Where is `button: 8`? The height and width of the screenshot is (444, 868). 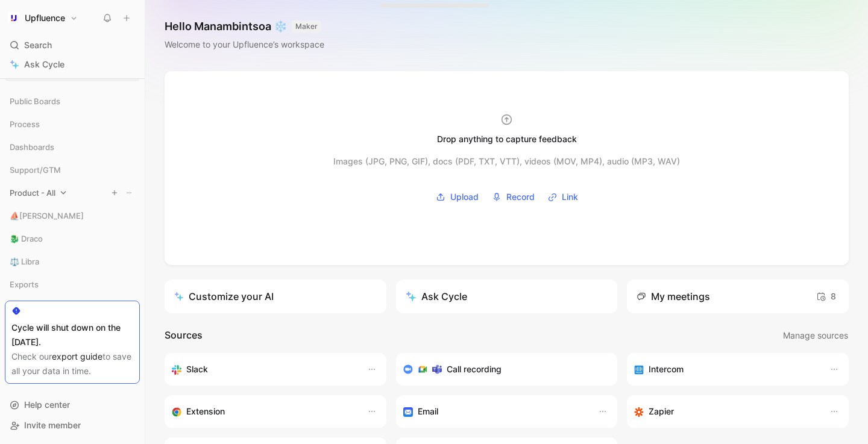 button: 8 is located at coordinates (826, 297).